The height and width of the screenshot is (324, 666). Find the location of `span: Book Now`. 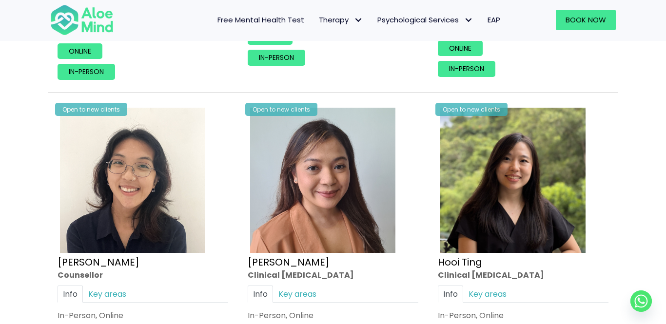

span: Book Now is located at coordinates (585, 19).